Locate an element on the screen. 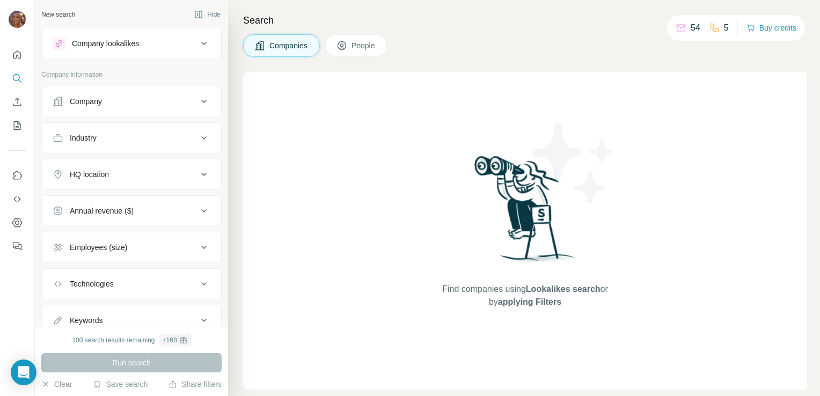 The height and width of the screenshot is (396, 820). span: Find companies using or by is located at coordinates (525, 296).